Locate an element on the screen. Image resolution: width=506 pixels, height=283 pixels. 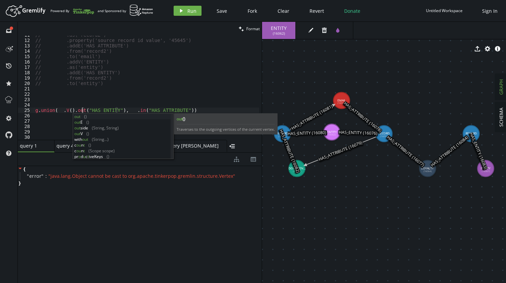
div: 29 is located at coordinates (26, 132).